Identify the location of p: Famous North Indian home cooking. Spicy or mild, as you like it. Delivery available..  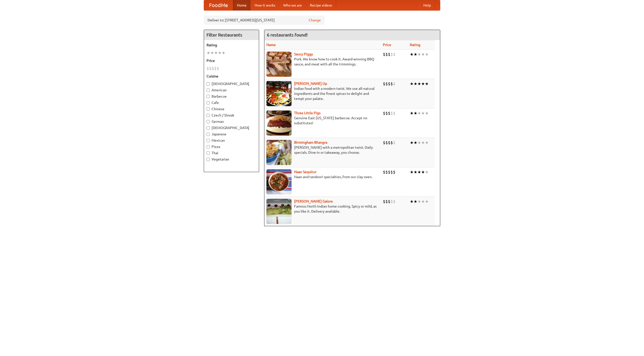
(323, 209).